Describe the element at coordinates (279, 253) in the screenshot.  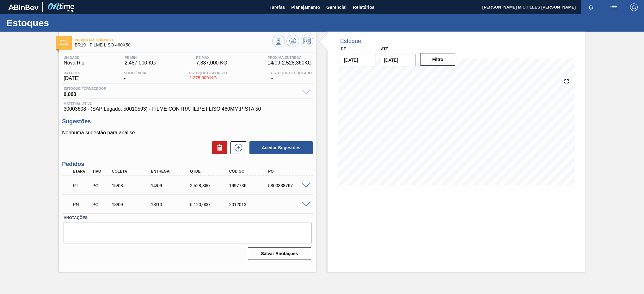
I see `button: Salvar Anotações` at that location.